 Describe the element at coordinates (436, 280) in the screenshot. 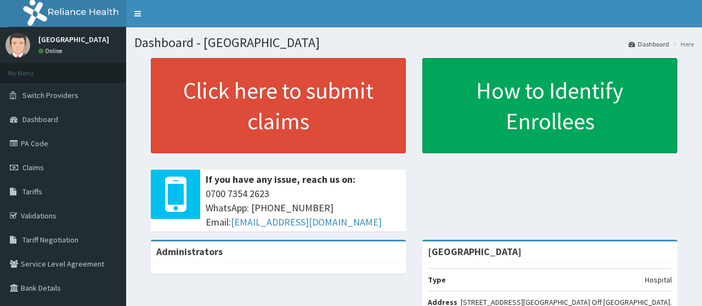

I see `b: Type` at that location.